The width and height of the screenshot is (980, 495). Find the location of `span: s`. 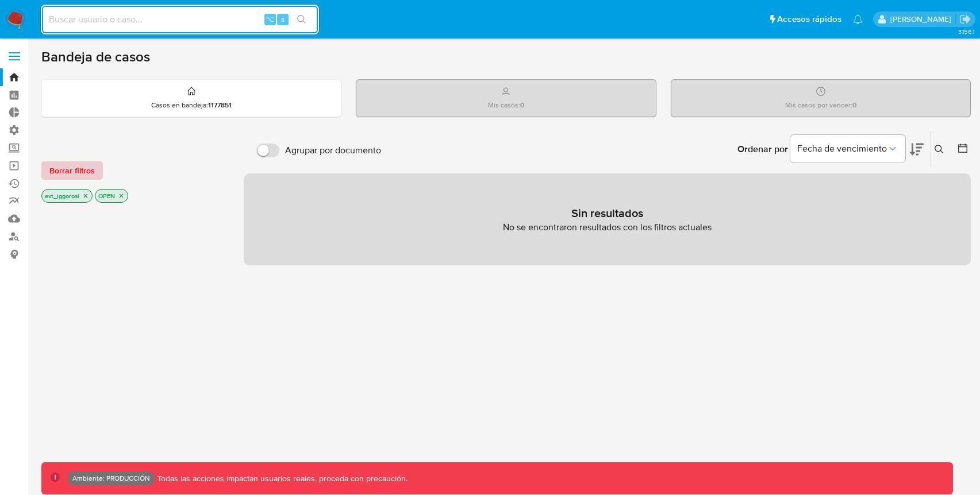

span: s is located at coordinates (283, 19).